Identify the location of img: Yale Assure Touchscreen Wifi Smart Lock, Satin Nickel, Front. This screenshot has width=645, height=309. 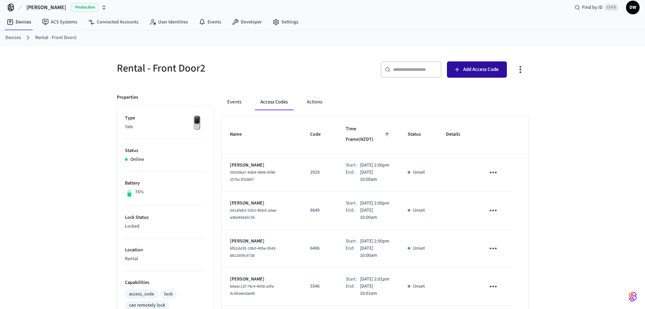
(197, 123).